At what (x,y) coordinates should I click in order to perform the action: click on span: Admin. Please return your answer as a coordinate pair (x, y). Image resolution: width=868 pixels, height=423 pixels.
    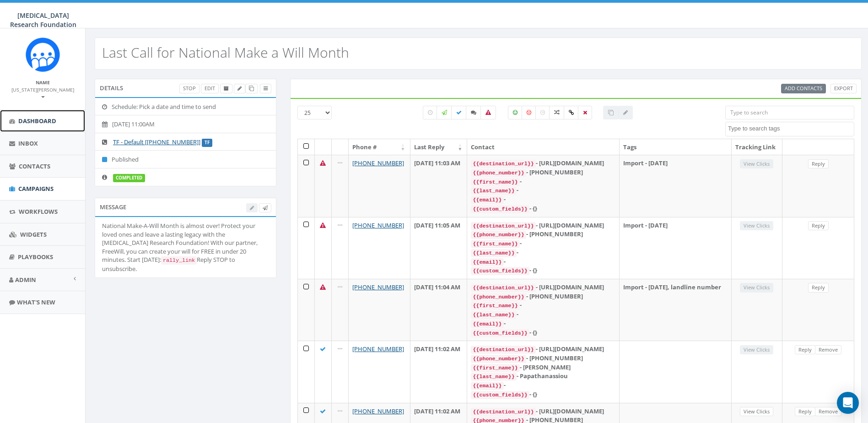
    Looking at the image, I should click on (25, 280).